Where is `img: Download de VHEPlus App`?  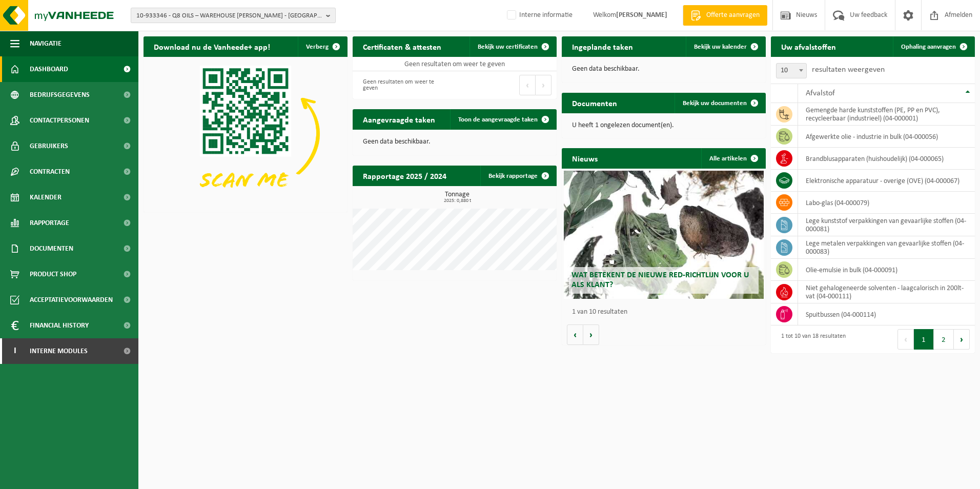
img: Download de VHEPlus App is located at coordinates (246, 133).